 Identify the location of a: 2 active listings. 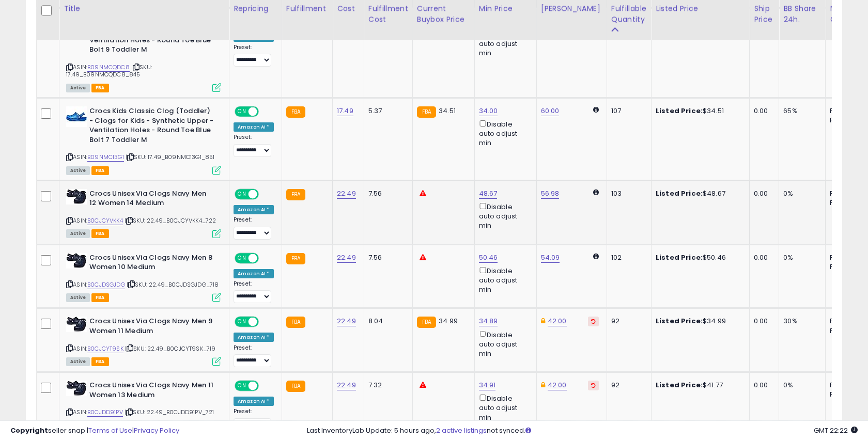
(462, 430).